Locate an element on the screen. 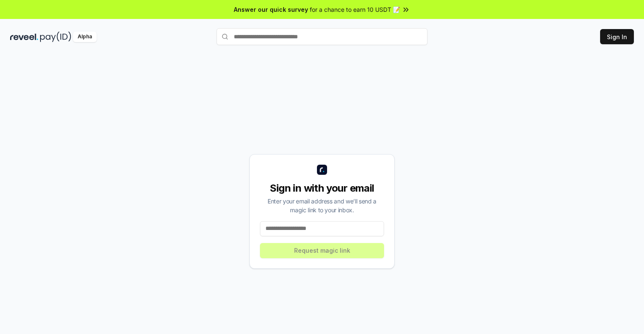 Image resolution: width=644 pixels, height=334 pixels. div: Alpha is located at coordinates (85, 37).